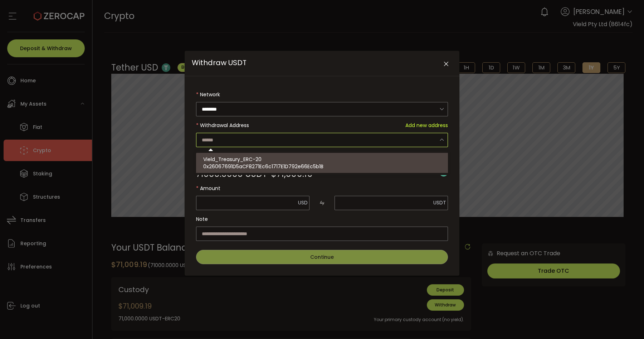 Image resolution: width=644 pixels, height=339 pixels. Describe the element at coordinates (322, 219) in the screenshot. I see `label: Note` at that location.